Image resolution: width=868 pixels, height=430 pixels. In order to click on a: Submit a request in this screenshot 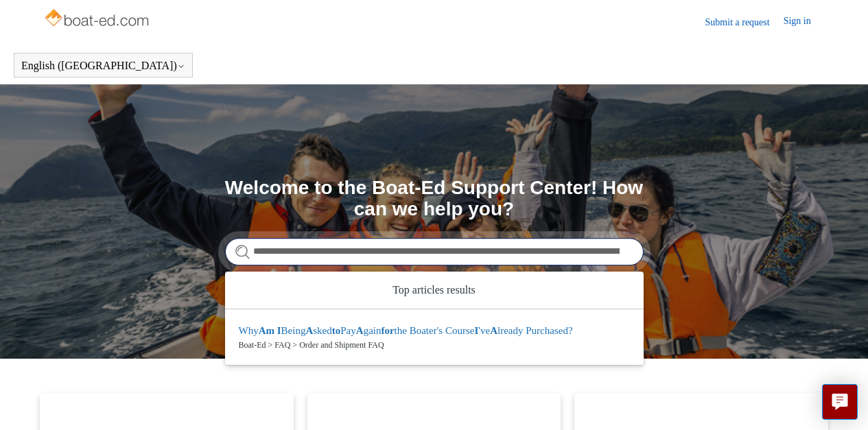, I will do `click(744, 22)`.